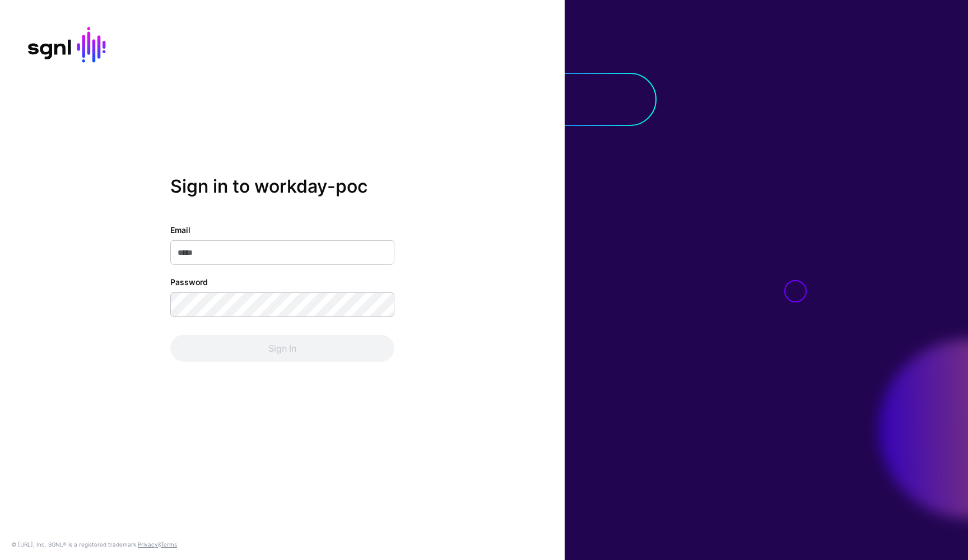  Describe the element at coordinates (189, 281) in the screenshot. I see `label: Password` at that location.